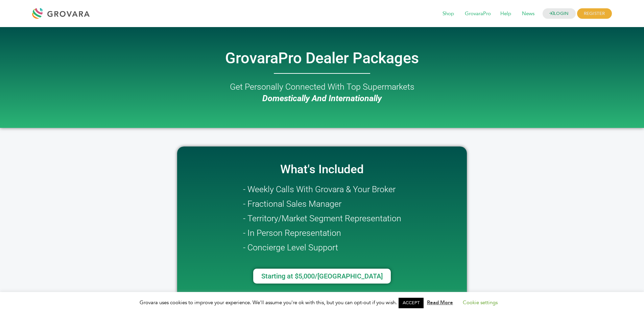 This screenshot has width=644, height=314. Describe the element at coordinates (506, 14) in the screenshot. I see `a: Help` at that location.